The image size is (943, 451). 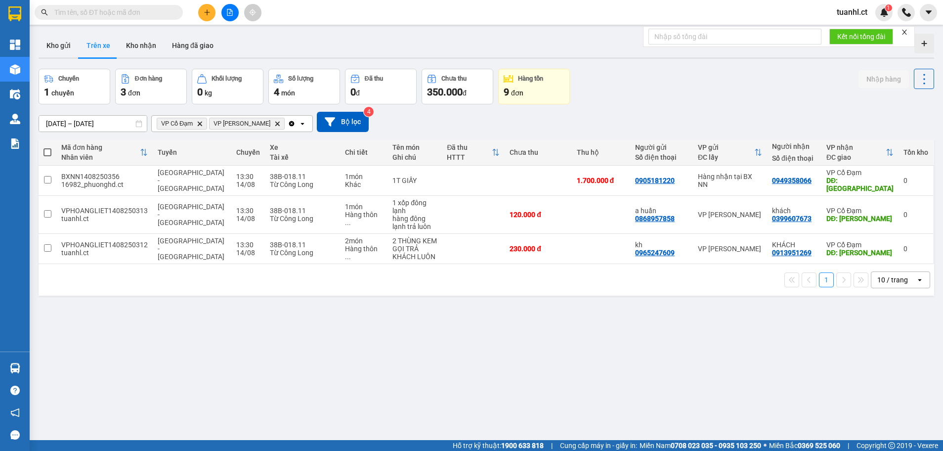 What do you see at coordinates (15, 14) in the screenshot?
I see `img: logo-vxr` at bounding box center [15, 14].